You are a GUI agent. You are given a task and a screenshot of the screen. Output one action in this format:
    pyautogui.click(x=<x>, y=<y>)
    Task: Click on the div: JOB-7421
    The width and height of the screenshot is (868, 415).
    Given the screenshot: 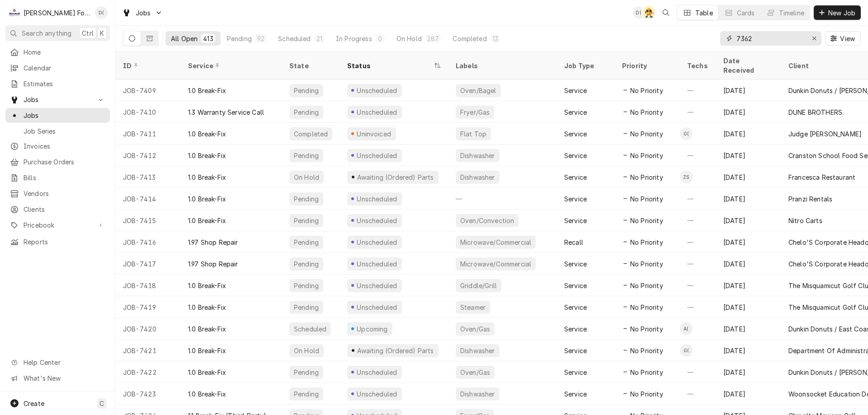 What is the action you would take?
    pyautogui.click(x=148, y=351)
    